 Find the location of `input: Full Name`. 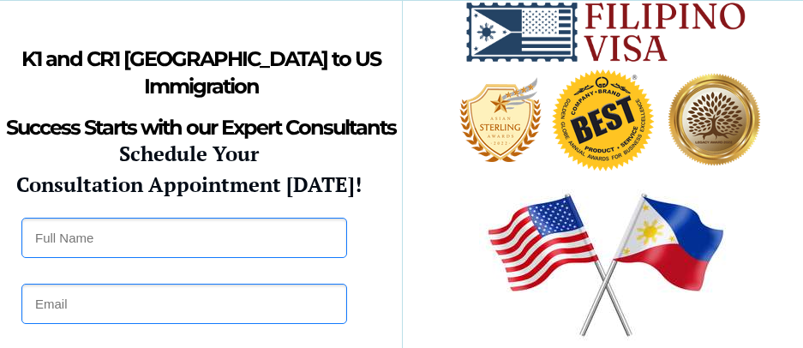

input: Full Name is located at coordinates (184, 237).